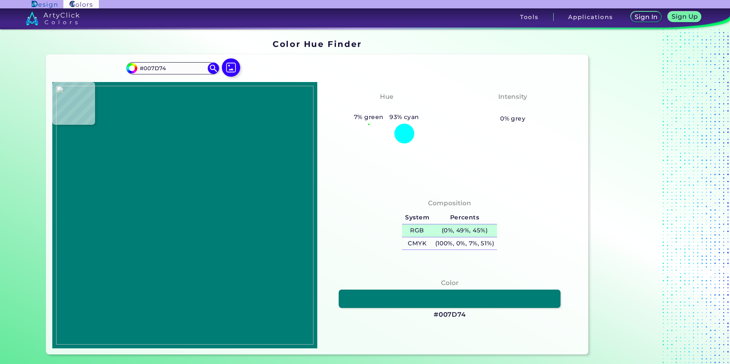  I want to click on h5: CMYK, so click(417, 244).